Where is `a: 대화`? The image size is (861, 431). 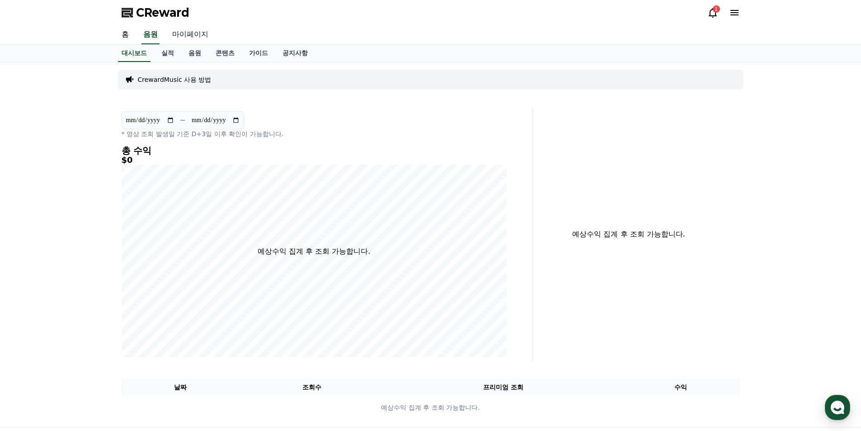 a: 대화 is located at coordinates (88, 298).